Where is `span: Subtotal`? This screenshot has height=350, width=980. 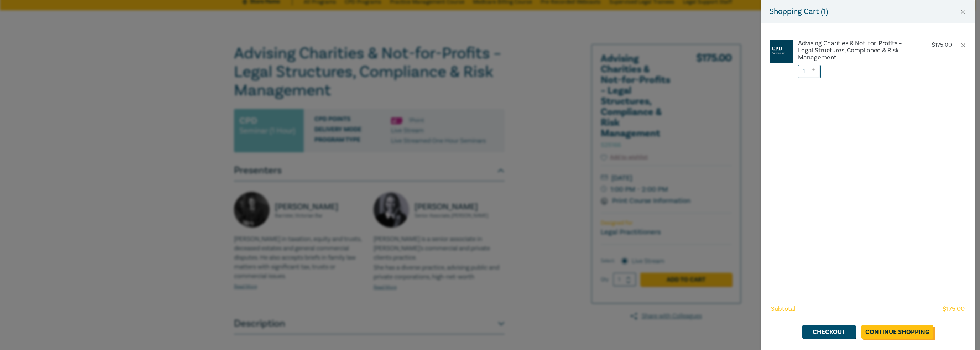 span: Subtotal is located at coordinates (783, 309).